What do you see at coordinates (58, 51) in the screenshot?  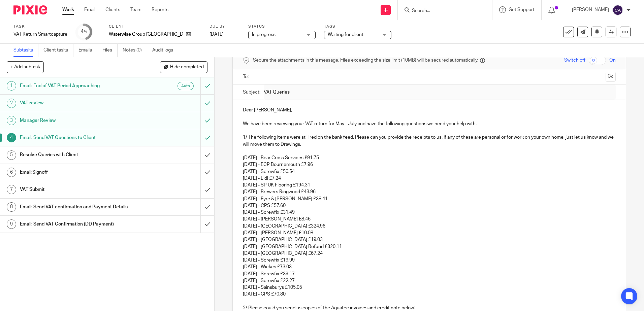 I see `a: Client tasks` at bounding box center [58, 51].